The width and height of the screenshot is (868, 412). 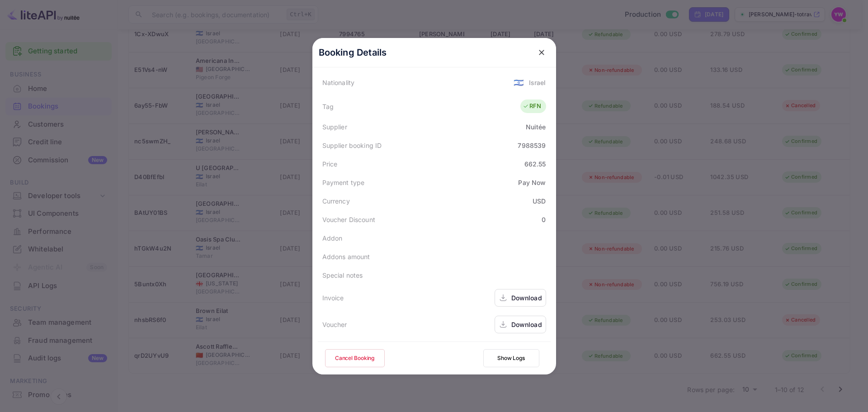 What do you see at coordinates (353, 52) in the screenshot?
I see `p: Booking Details` at bounding box center [353, 52].